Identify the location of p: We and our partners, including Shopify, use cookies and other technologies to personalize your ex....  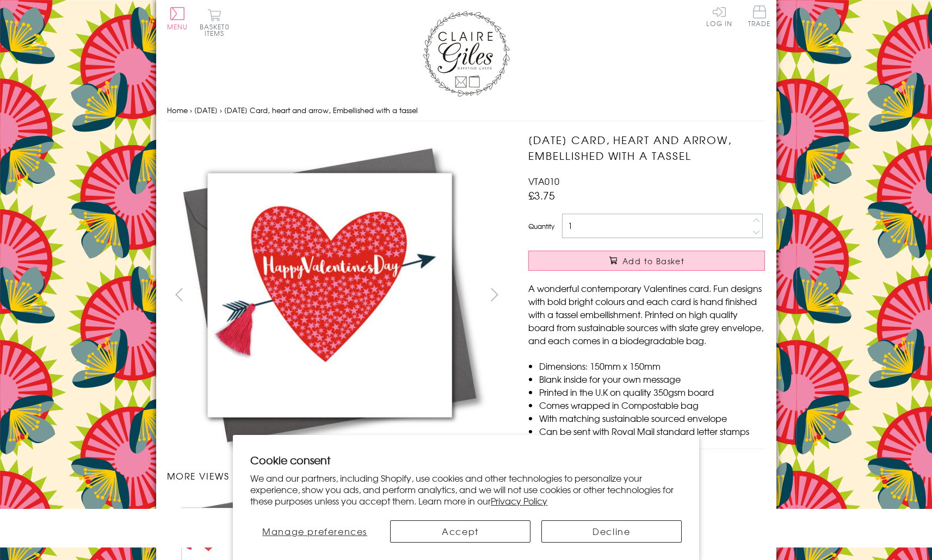
(466, 490).